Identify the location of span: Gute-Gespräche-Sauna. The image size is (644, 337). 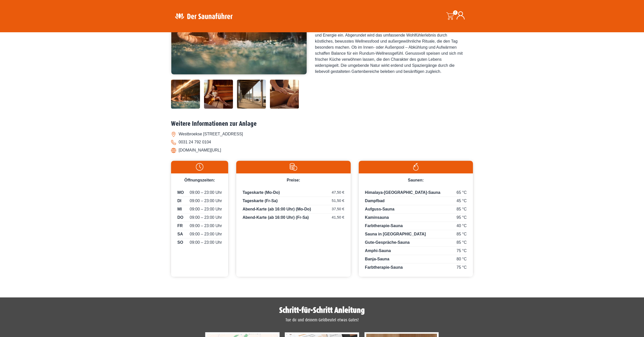
(388, 242).